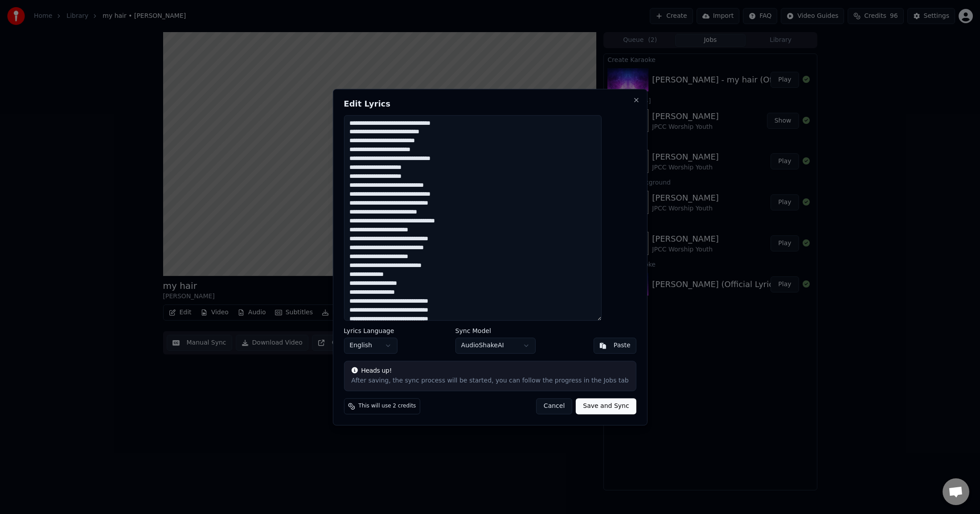  I want to click on button: Paste, so click(615, 345).